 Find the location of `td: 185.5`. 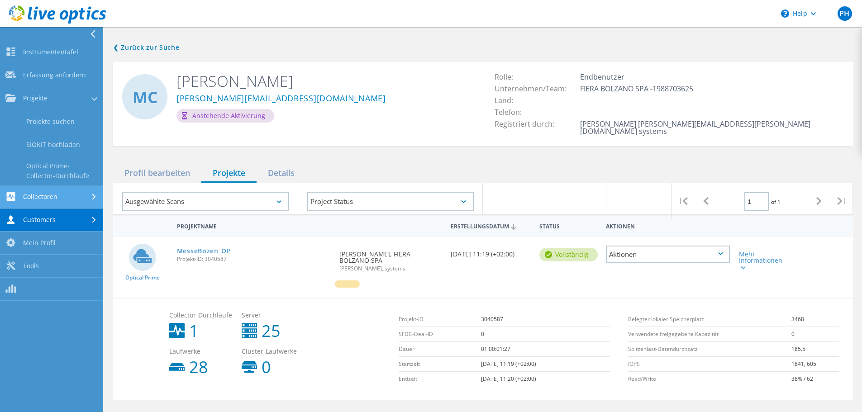

td: 185.5 is located at coordinates (815, 349).